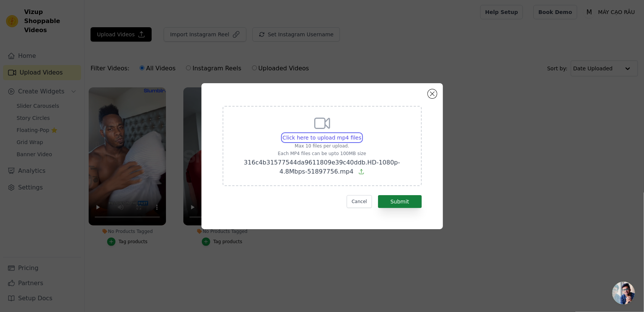 The width and height of the screenshot is (644, 312). I want to click on button: Submit, so click(400, 201).